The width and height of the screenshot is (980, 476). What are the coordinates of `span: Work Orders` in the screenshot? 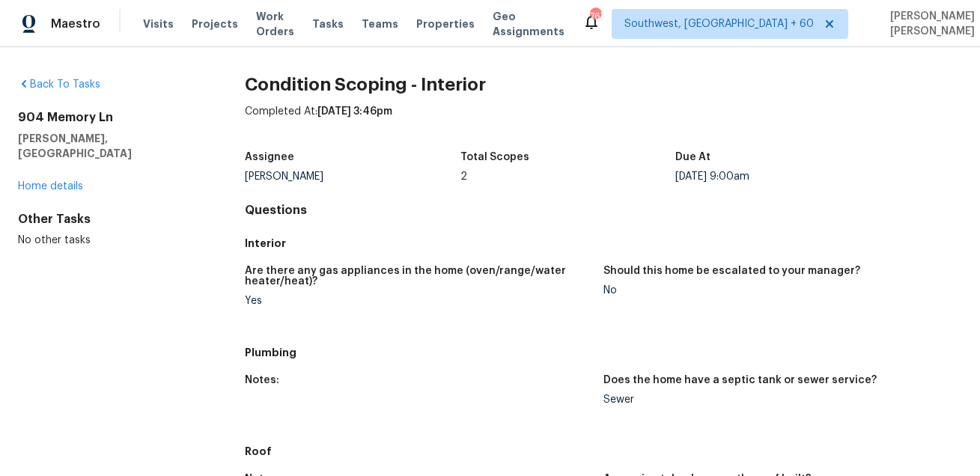 It's located at (275, 24).